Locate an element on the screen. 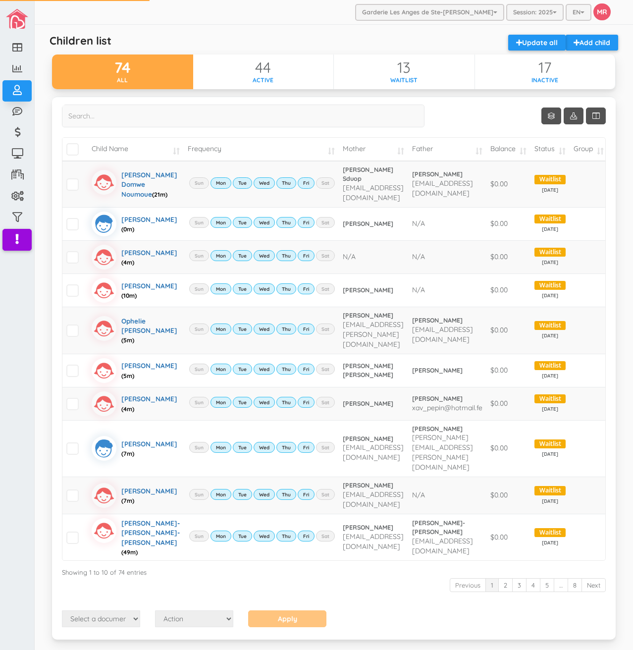 The image size is (633, 650). img: image is located at coordinates (17, 19).